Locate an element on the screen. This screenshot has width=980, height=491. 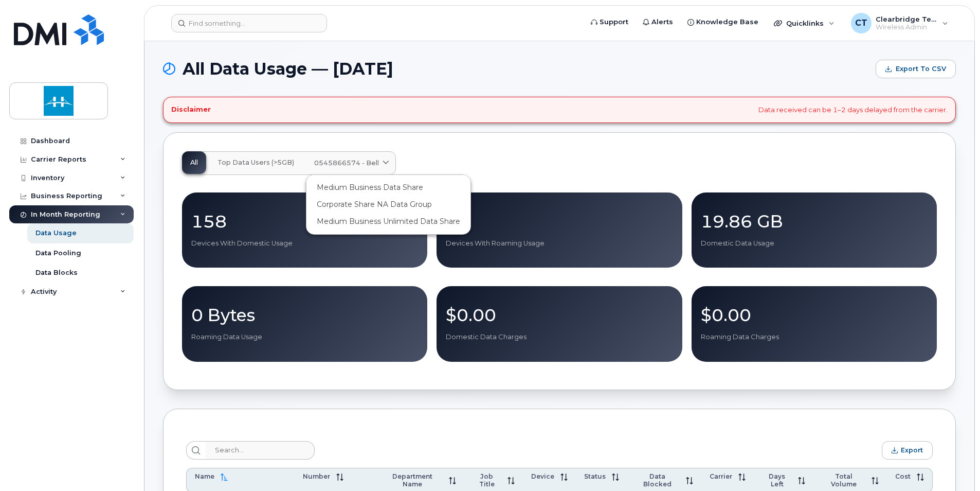
span: Data Blocked is located at coordinates (658, 480).